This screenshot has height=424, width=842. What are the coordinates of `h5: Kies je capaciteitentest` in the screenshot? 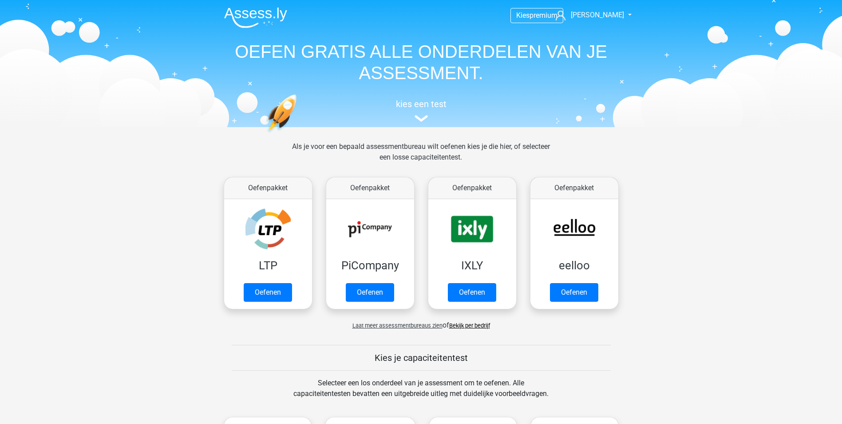 It's located at (421, 357).